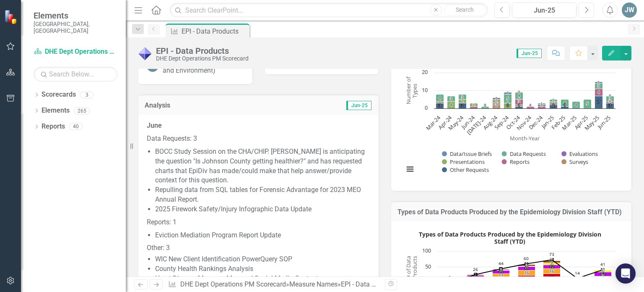 Image resolution: width=644 pixels, height=292 pixels. What do you see at coordinates (552, 266) in the screenshot?
I see `text: 12` at bounding box center [552, 266].